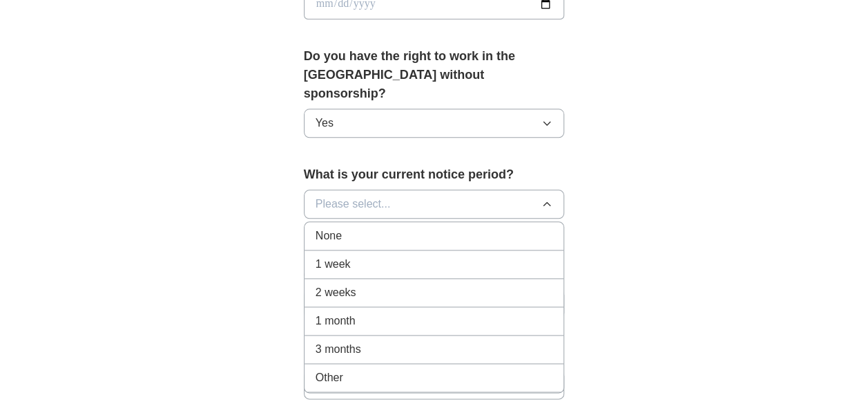  Describe the element at coordinates (329, 236) in the screenshot. I see `span: None` at that location.